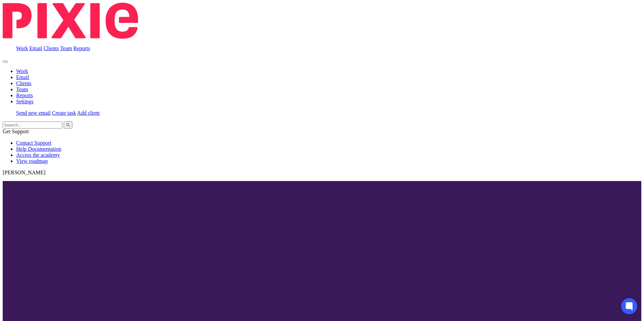  What do you see at coordinates (38, 149) in the screenshot?
I see `a: Help Documentation` at bounding box center [38, 149].